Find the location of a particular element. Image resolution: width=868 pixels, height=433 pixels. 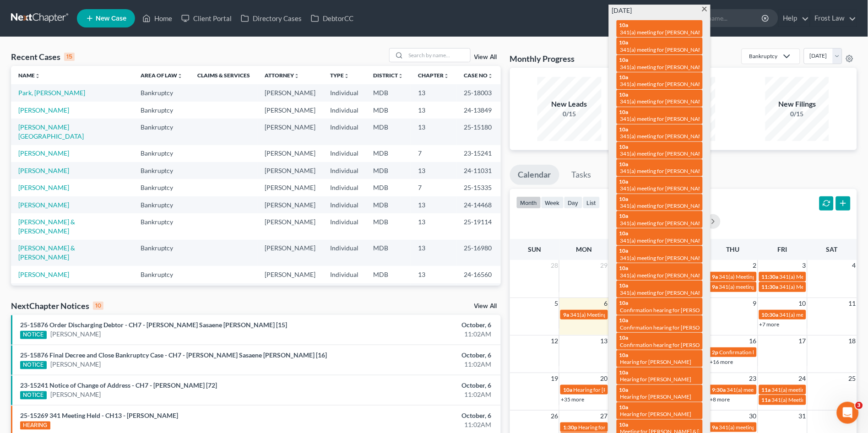

td: 24-13849 is located at coordinates (479, 110).